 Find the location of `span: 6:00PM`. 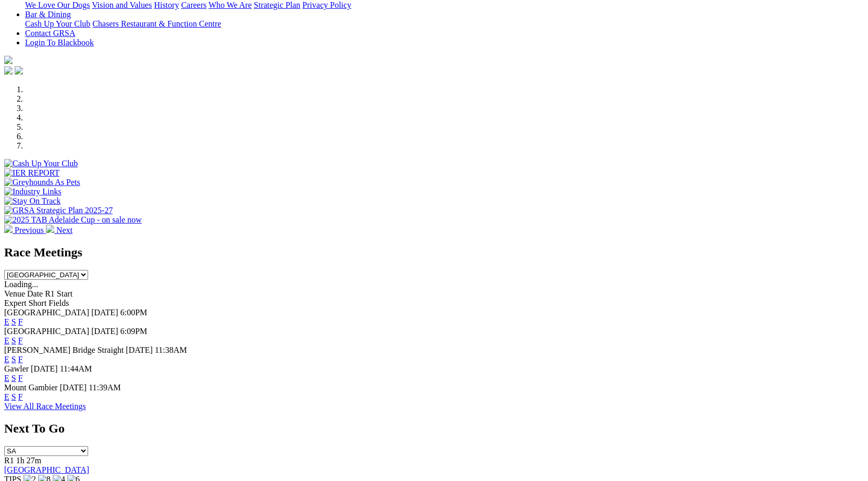

span: 6:00PM is located at coordinates (134, 312).